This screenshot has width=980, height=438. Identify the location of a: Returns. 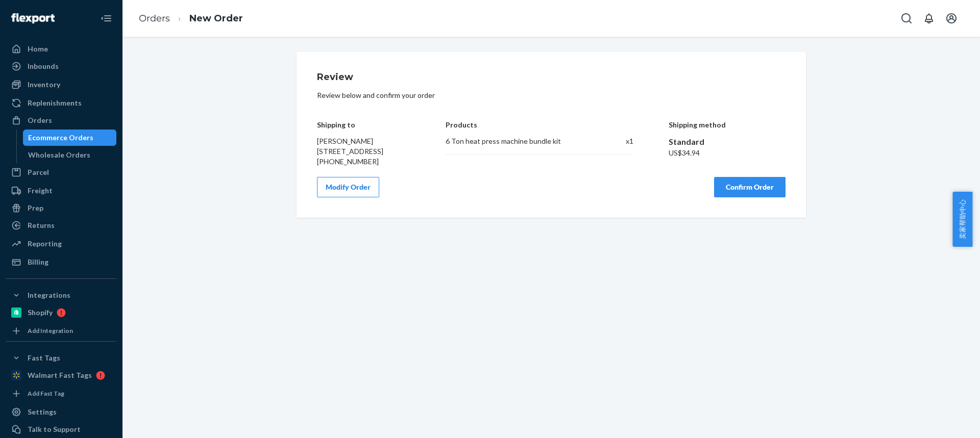
(61, 225).